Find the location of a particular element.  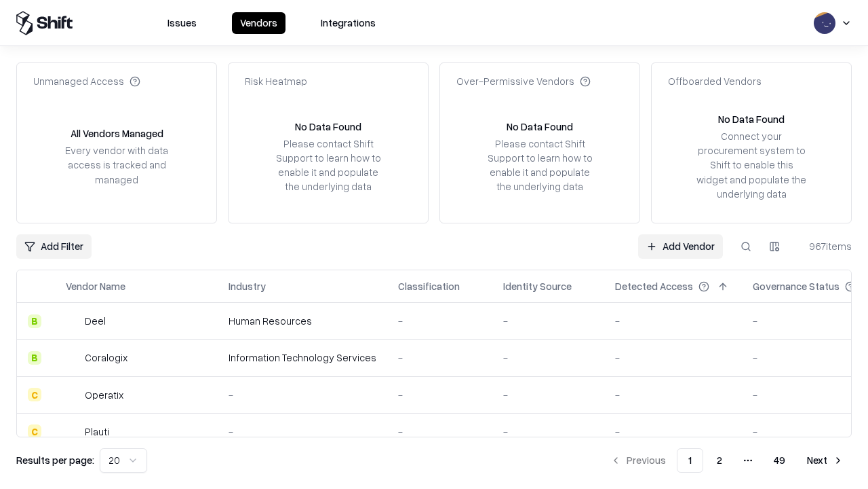

div: Information Technology Services is located at coordinates (303, 357).